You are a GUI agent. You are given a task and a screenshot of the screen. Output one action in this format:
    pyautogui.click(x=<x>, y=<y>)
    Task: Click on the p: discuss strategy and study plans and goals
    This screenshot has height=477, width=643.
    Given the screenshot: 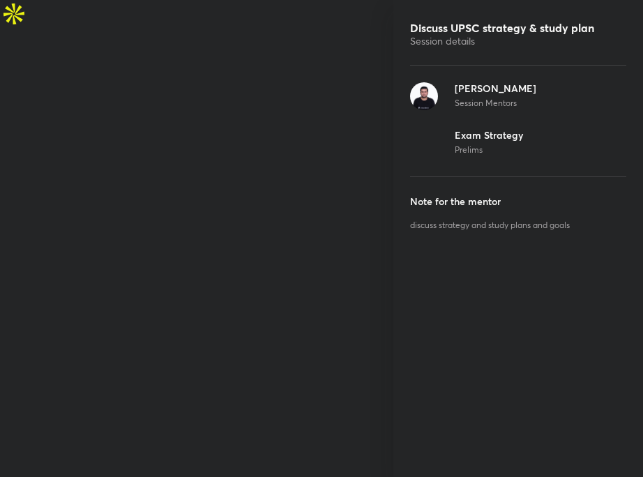 What is the action you would take?
    pyautogui.click(x=518, y=225)
    